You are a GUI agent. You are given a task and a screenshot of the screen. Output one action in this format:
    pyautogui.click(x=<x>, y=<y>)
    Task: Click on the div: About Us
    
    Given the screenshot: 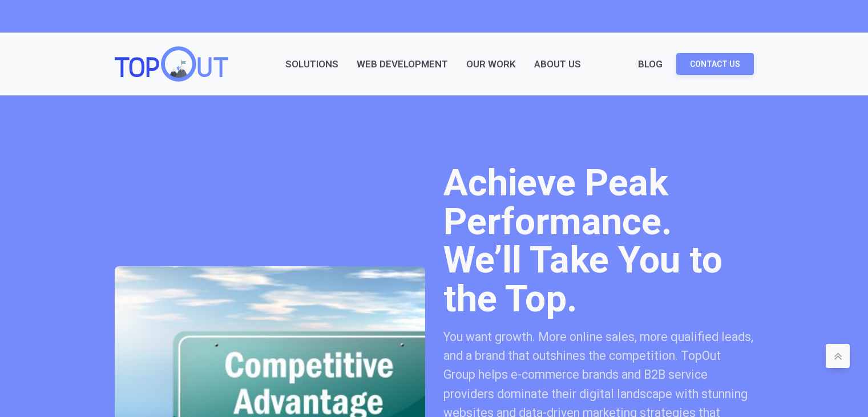 What is the action you would take?
    pyautogui.click(x=557, y=64)
    